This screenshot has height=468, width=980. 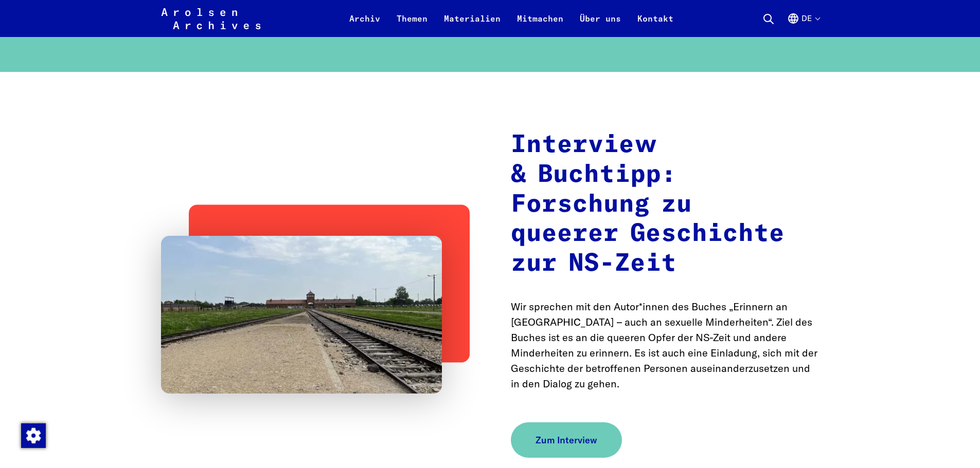 I want to click on img: Zustimmung ändern, so click(x=33, y=436).